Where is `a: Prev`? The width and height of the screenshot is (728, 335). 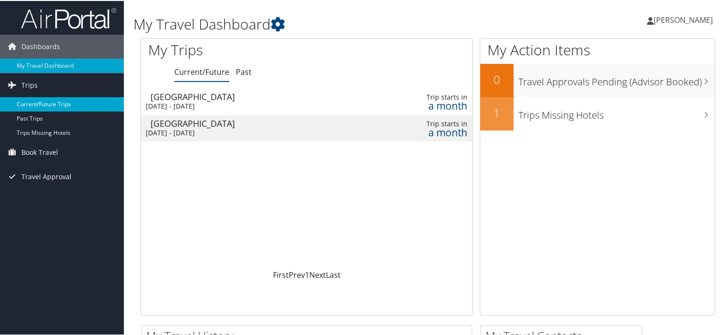 a: Prev is located at coordinates (297, 274).